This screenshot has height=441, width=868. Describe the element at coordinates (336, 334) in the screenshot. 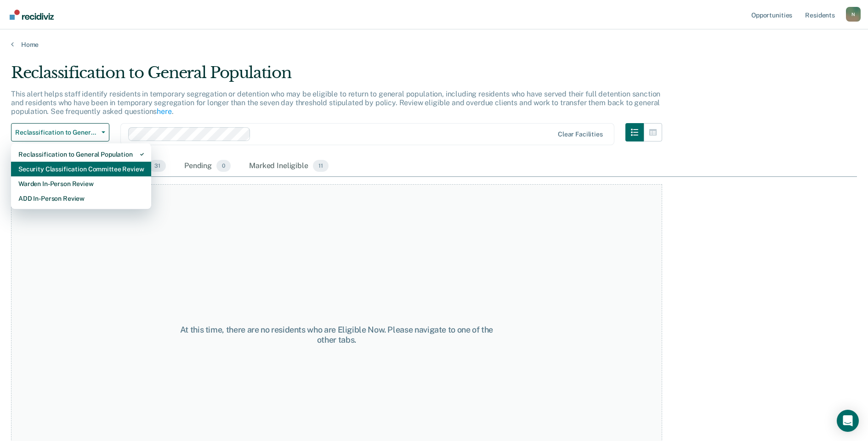

I see `div: At this time, there are no residents who are Eligible Now. Please navigate to one of the other tabs.` at that location.